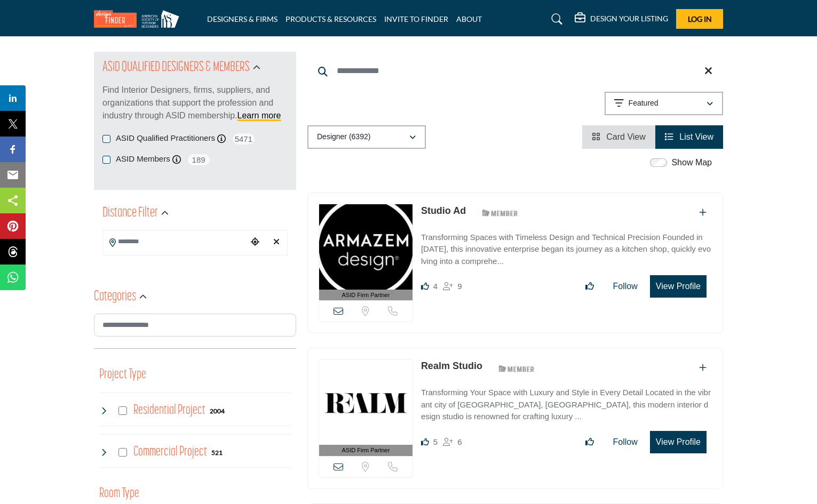  What do you see at coordinates (217, 452) in the screenshot?
I see `div: 521 Results For Commercial Project` at bounding box center [217, 452].